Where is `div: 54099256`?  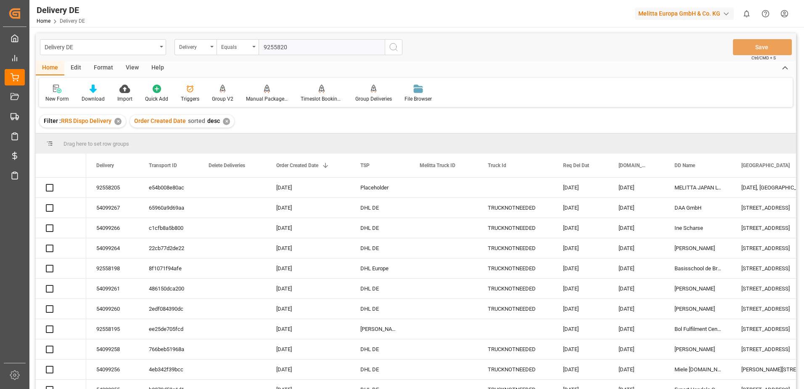 div: 54099256 is located at coordinates (112, 369).